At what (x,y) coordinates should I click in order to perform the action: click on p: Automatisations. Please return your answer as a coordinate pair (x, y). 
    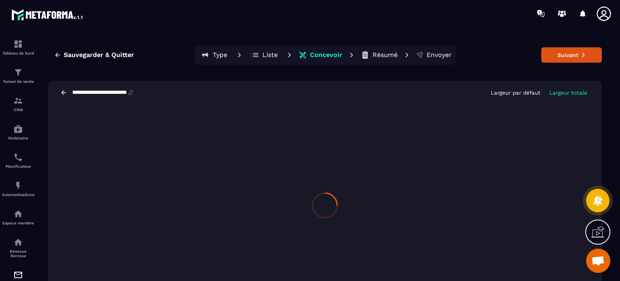
    Looking at the image, I should click on (18, 194).